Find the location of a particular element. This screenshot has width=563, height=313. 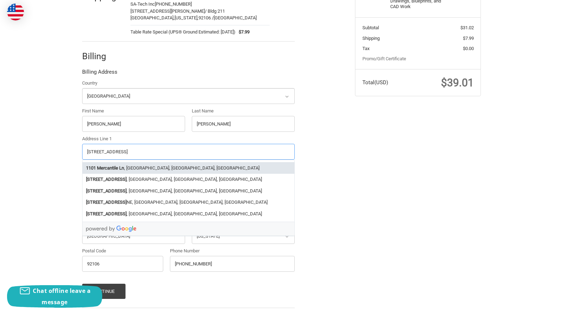

label: Address Line 1 is located at coordinates (188, 139).